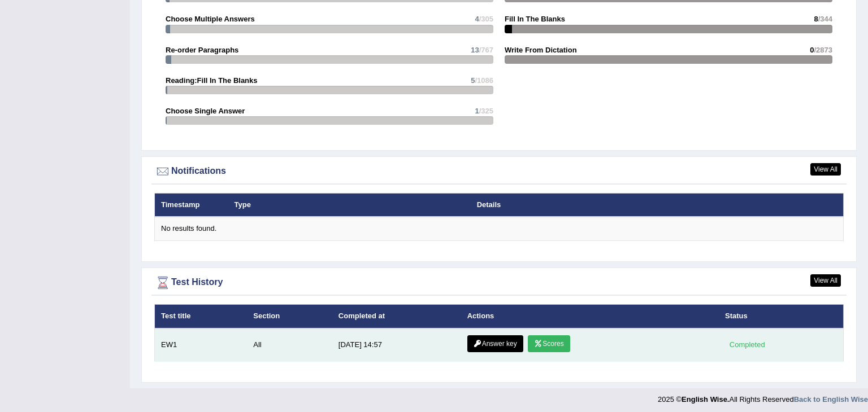 The height and width of the screenshot is (412, 868). I want to click on span: /767, so click(486, 49).